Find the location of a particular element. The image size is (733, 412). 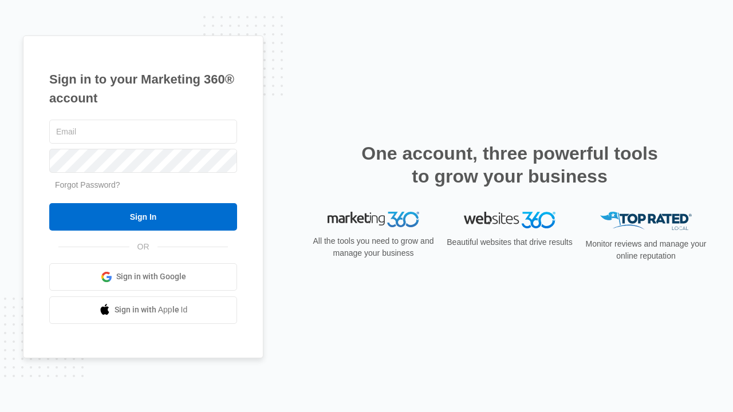

a: Sign in with Google is located at coordinates (143, 277).